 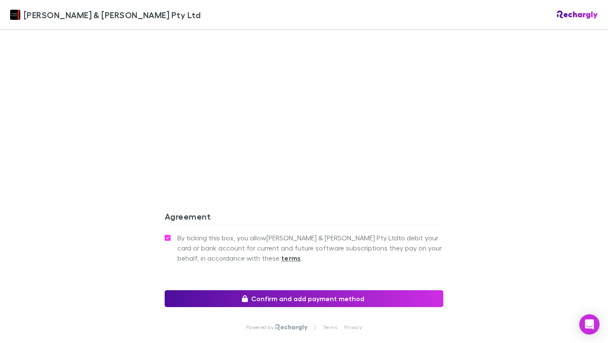 What do you see at coordinates (353, 327) in the screenshot?
I see `a: Privacy` at bounding box center [353, 327].